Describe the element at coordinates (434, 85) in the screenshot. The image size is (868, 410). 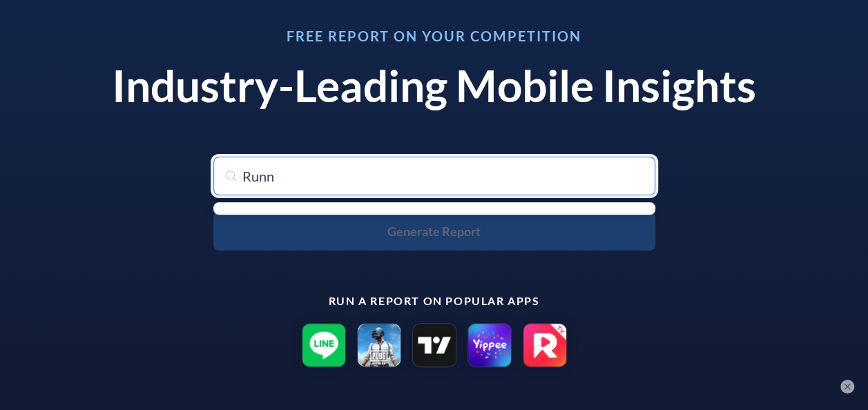
I see `h1: Industry-Leading Mobile Insights` at that location.